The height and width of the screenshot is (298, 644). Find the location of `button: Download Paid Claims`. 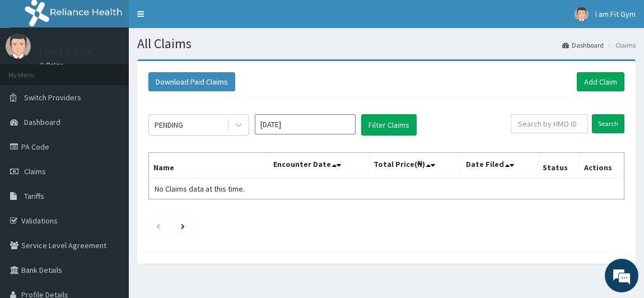

button: Download Paid Claims is located at coordinates (191, 81).